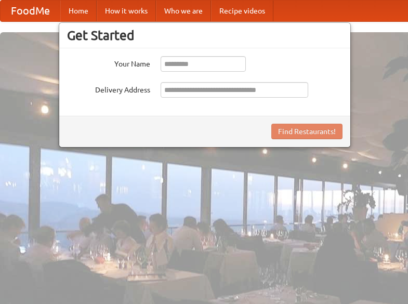  I want to click on button: Find Restaurants!, so click(307, 132).